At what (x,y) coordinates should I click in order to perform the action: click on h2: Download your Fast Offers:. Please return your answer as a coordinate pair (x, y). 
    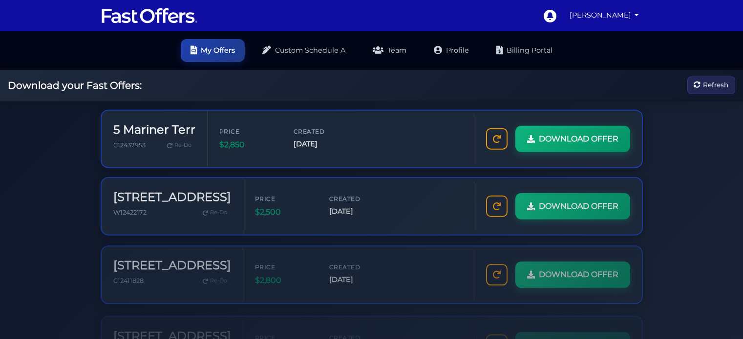
    Looking at the image, I should click on (75, 85).